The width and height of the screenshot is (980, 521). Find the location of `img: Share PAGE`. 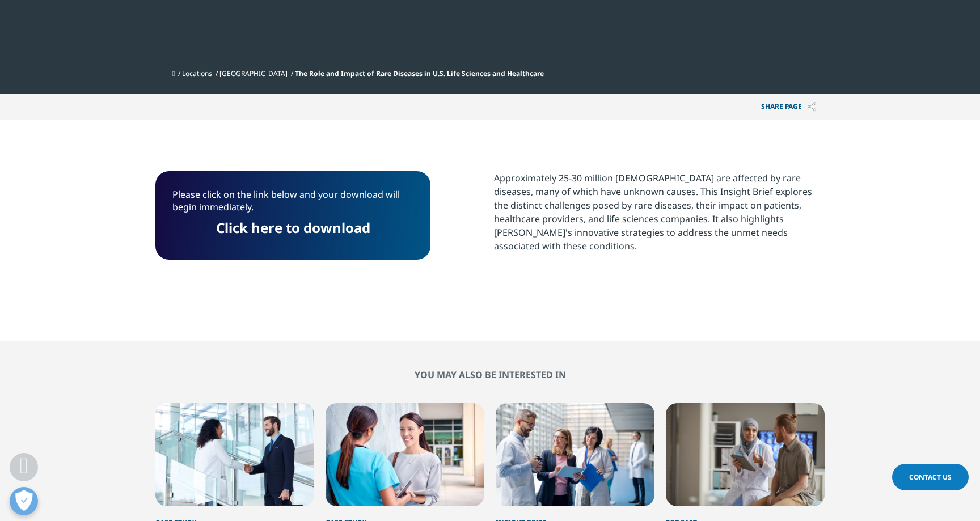

img: Share PAGE is located at coordinates (811, 106).